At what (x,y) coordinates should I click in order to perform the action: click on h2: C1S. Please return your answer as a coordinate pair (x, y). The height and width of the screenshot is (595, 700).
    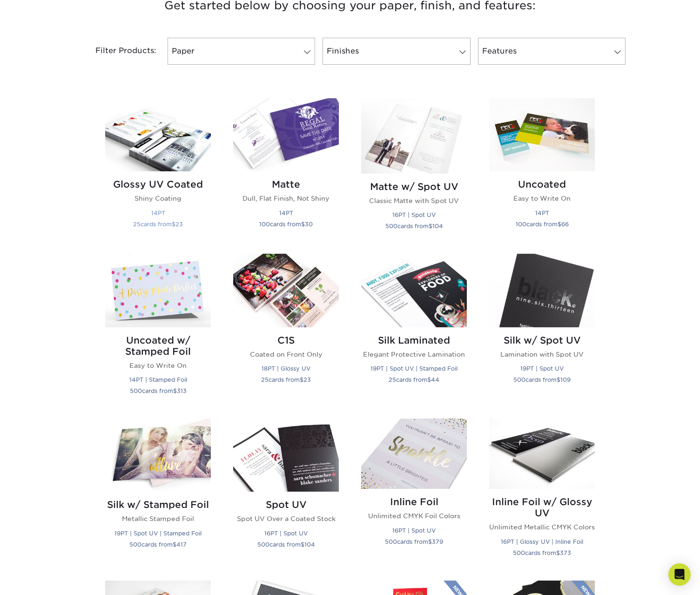
    Looking at the image, I should click on (286, 340).